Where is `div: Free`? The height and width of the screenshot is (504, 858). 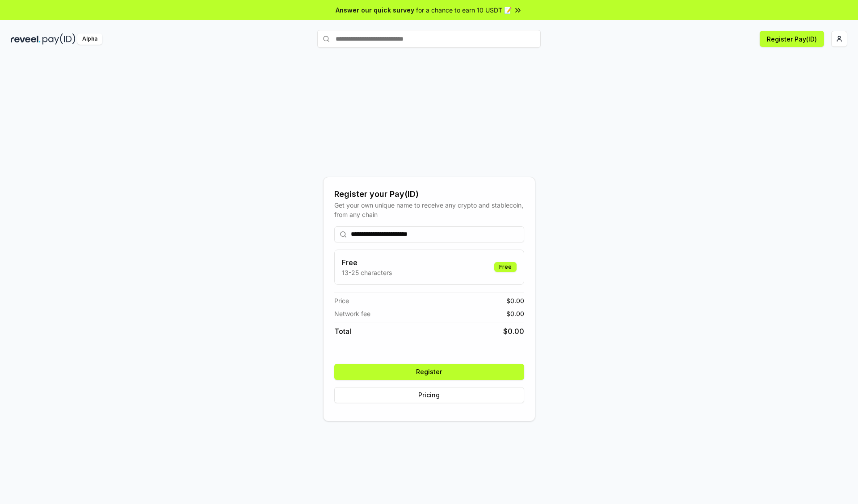 div: Free is located at coordinates (505, 267).